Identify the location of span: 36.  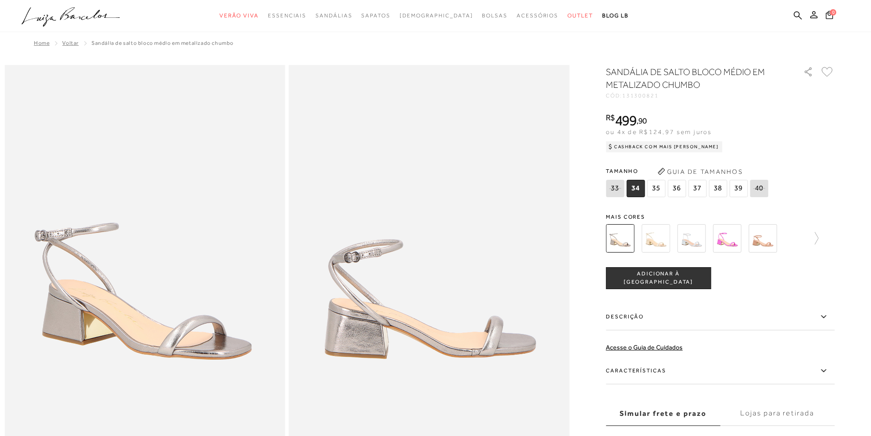
(677, 188).